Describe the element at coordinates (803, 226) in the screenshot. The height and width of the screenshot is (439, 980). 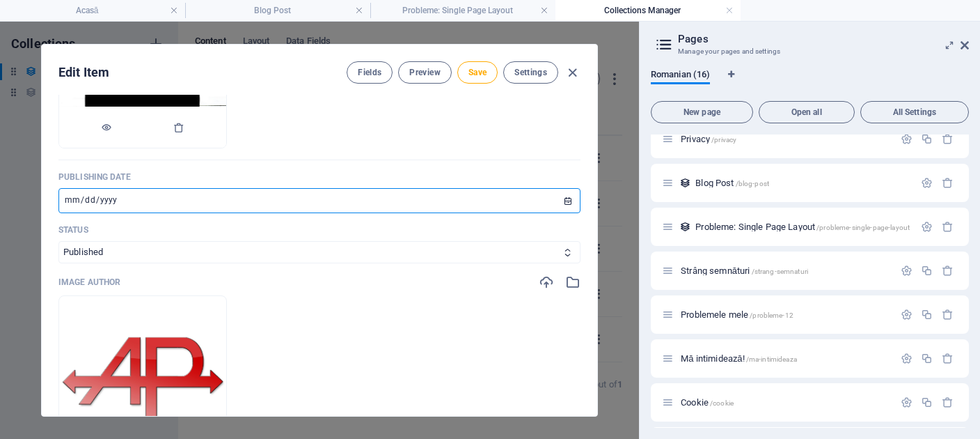
I see `div: Probleme: Single Page Layout/probleme-single-page-layout` at that location.